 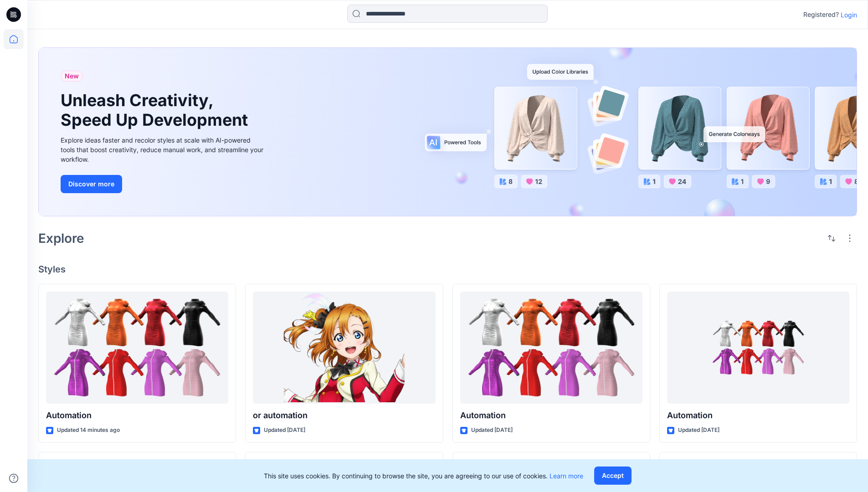 I want to click on h2: Explore, so click(x=61, y=239).